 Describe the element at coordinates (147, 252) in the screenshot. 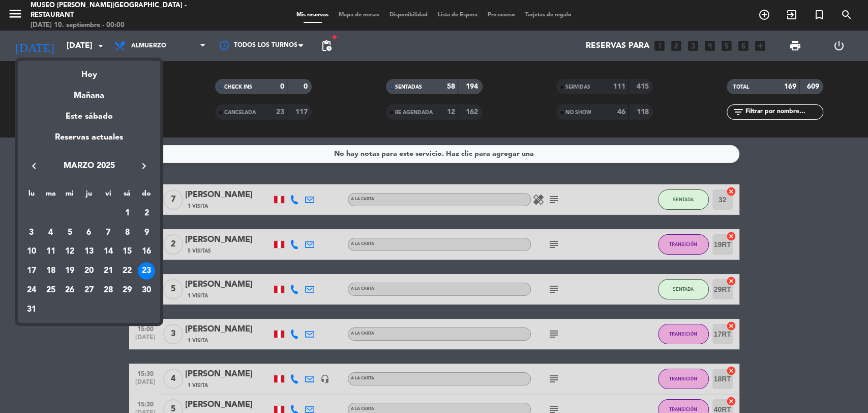

I see `td: 16 de marzo de 2025` at that location.